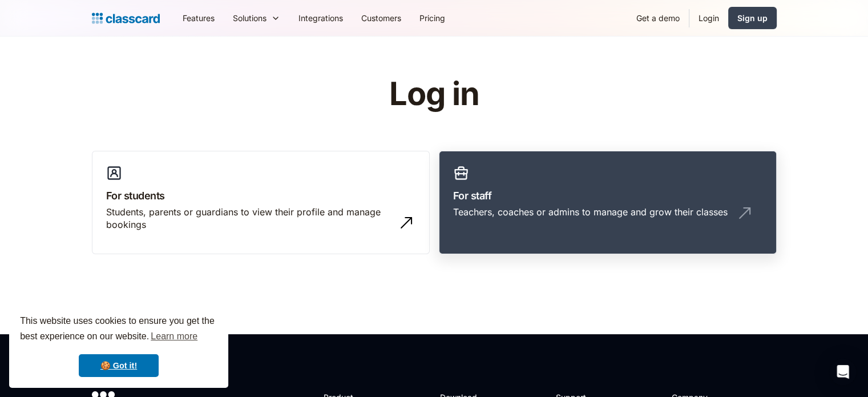 The width and height of the screenshot is (868, 397). Describe the element at coordinates (119, 329) in the screenshot. I see `span: This website uses cookies to ensure you get the best experience on our website.` at that location.